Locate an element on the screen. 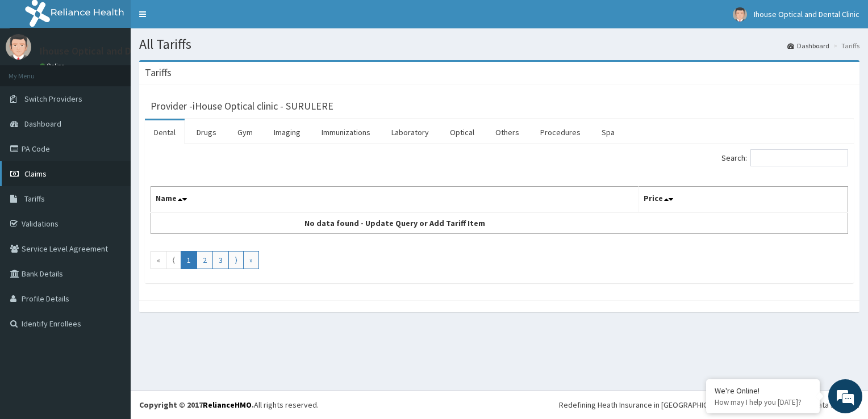  th: Price is located at coordinates (743, 200).